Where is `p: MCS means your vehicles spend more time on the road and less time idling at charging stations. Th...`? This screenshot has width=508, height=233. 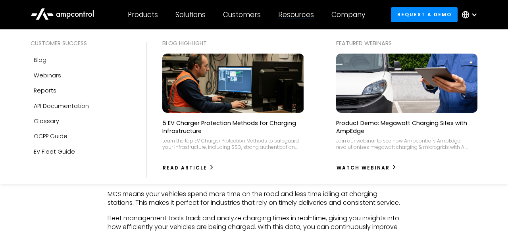 p: MCS means your vehicles spend more time on the road and less time idling at charging stations. Th... is located at coordinates (254, 198).